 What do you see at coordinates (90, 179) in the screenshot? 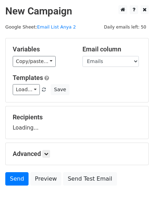
I see `a: Send Test Email` at bounding box center [90, 179].